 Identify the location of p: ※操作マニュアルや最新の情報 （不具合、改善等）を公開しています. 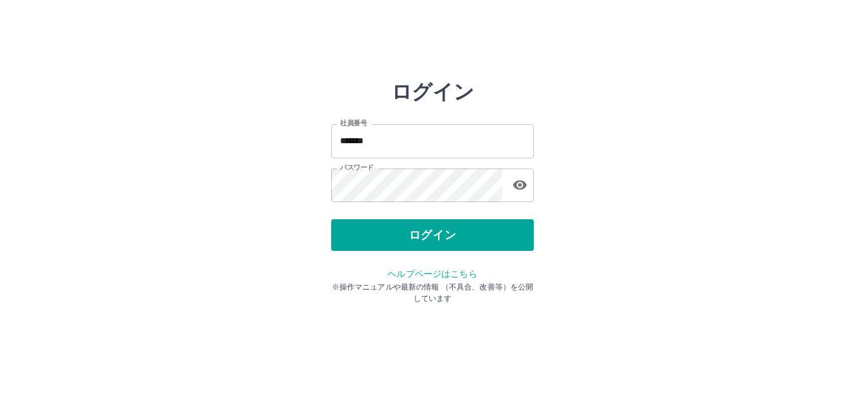
(433, 293).